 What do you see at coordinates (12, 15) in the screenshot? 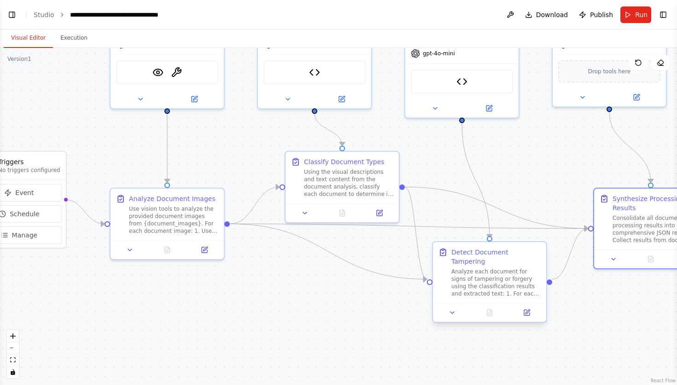
I see `button: Show left sidebar` at bounding box center [12, 15].